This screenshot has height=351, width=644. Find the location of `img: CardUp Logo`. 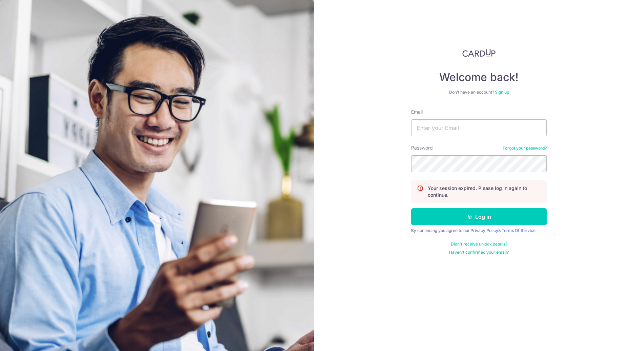

img: CardUp Logo is located at coordinates (479, 53).